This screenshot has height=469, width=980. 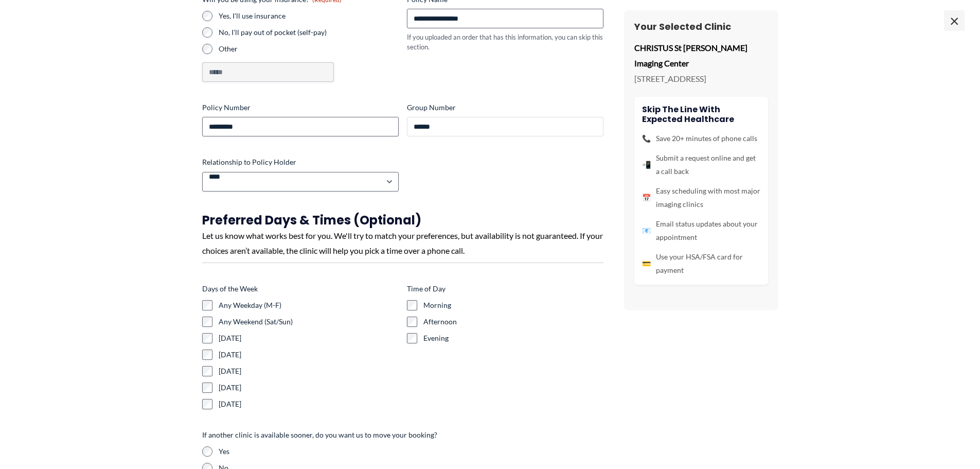 What do you see at coordinates (505, 108) in the screenshot?
I see `label: Group Number` at bounding box center [505, 108].